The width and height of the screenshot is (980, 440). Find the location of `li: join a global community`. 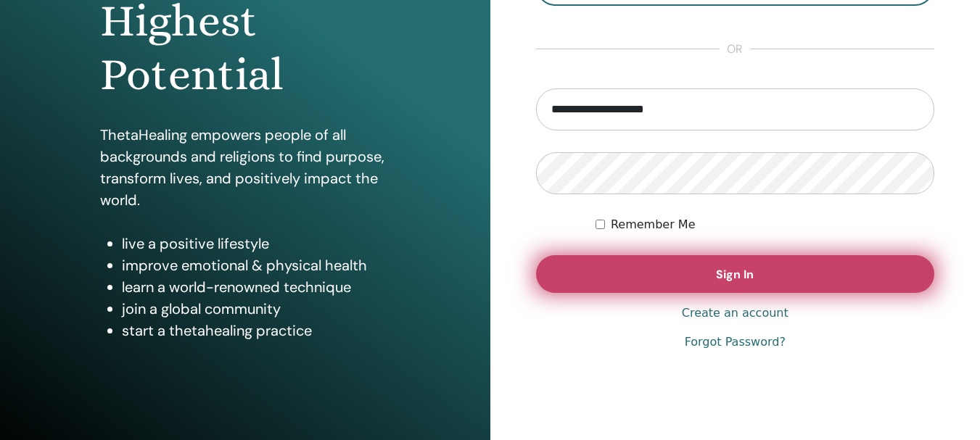

li: join a global community is located at coordinates (256, 309).